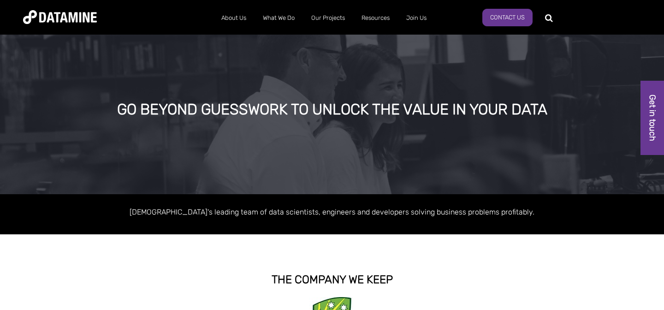  I want to click on a: Contact Us, so click(507, 18).